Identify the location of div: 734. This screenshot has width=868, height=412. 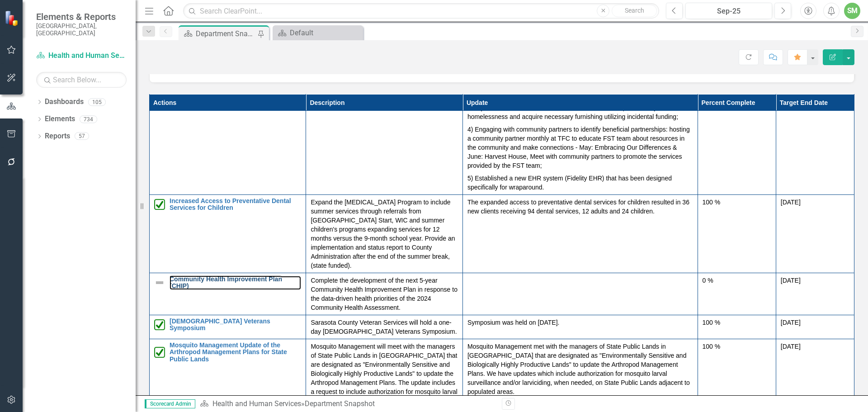
(88, 119).